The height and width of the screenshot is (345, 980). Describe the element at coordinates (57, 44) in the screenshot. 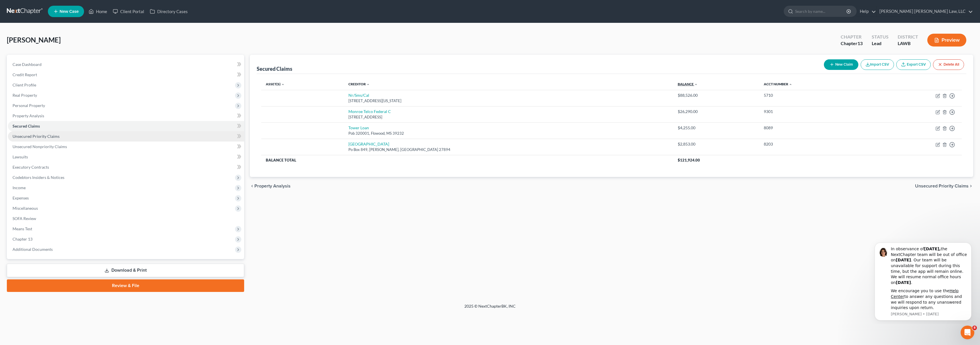

I see `div: message notification from Emma, 2w ago. In observance of Labor Day, the NextChapter team will be ...` at that location.